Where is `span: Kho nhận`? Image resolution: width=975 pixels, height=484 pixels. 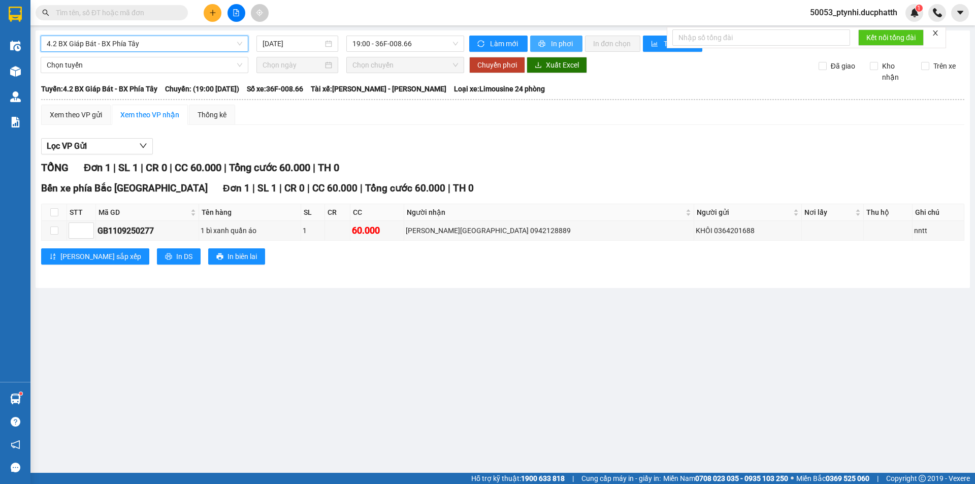 span: Kho nhận is located at coordinates (896, 72).